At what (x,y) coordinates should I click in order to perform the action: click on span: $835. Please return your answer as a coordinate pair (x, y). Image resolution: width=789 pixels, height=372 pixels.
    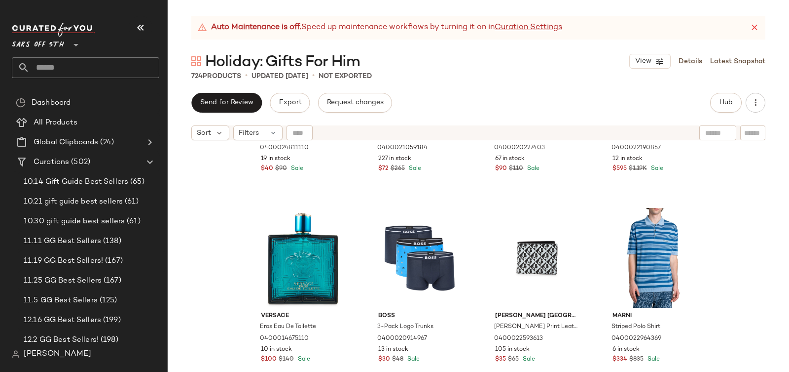
    Looking at the image, I should click on (637, 359).